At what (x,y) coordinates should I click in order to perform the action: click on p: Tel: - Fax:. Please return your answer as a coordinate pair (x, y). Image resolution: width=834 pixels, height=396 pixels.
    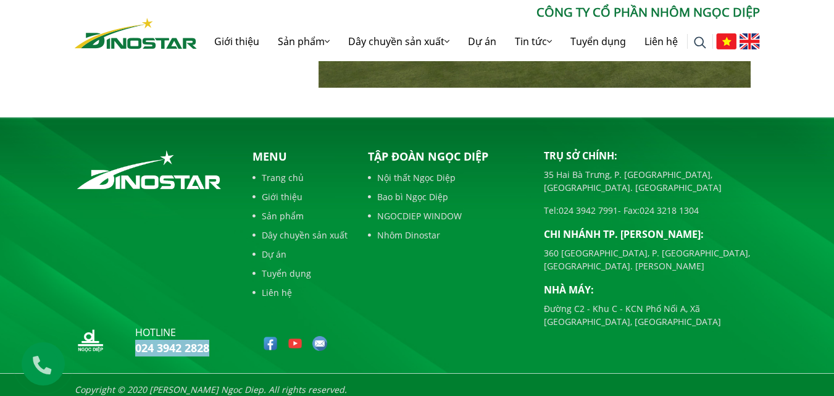
    Looking at the image, I should click on (652, 210).